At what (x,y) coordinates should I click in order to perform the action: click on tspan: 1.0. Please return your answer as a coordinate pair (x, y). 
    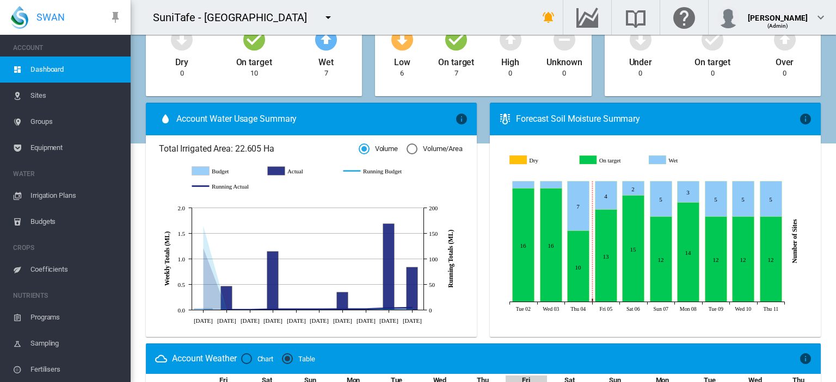
    Looking at the image, I should click on (182, 259).